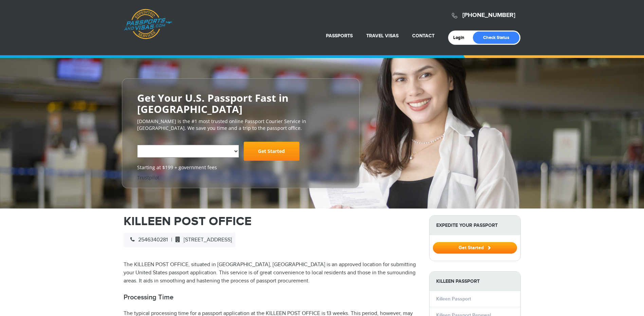 This screenshot has height=316, width=644. Describe the element at coordinates (423, 36) in the screenshot. I see `a: Contact` at that location.